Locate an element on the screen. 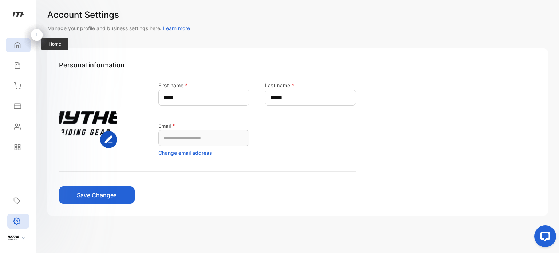 The height and width of the screenshot is (253, 559). img: profile is located at coordinates (13, 237).